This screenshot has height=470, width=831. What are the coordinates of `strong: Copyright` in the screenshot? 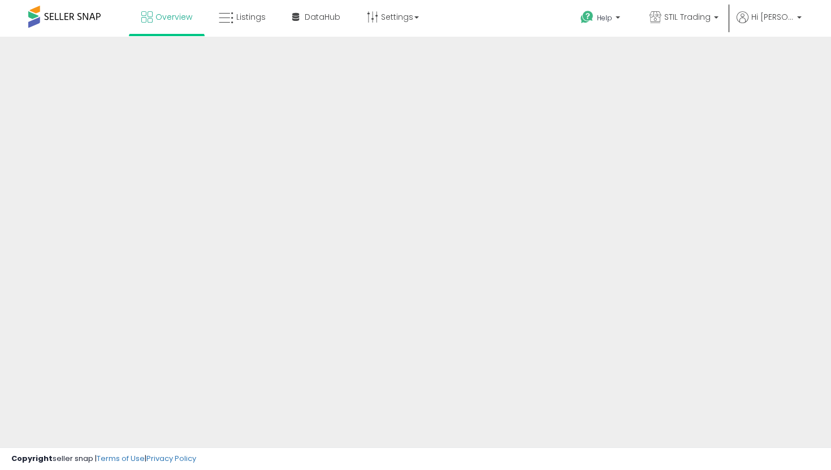 It's located at (32, 458).